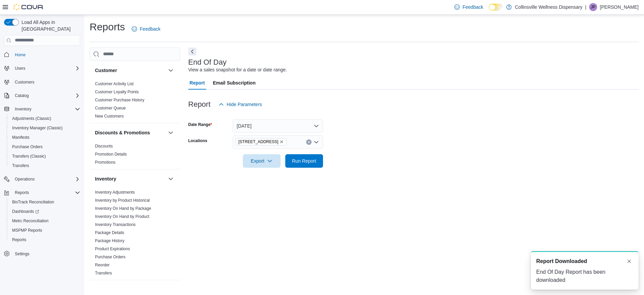 This screenshot has width=644, height=295. What do you see at coordinates (109, 116) in the screenshot?
I see `a: New Customers` at bounding box center [109, 116].